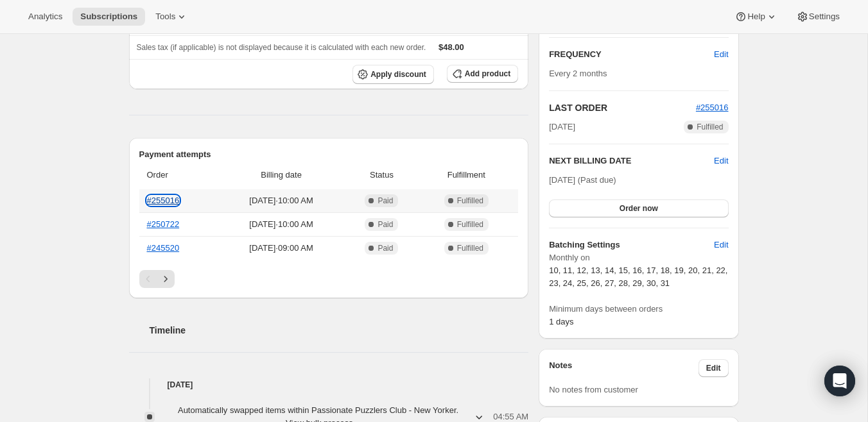 This screenshot has height=422, width=868. What do you see at coordinates (577, 73) in the screenshot?
I see `span: Every 2 months` at bounding box center [577, 73].